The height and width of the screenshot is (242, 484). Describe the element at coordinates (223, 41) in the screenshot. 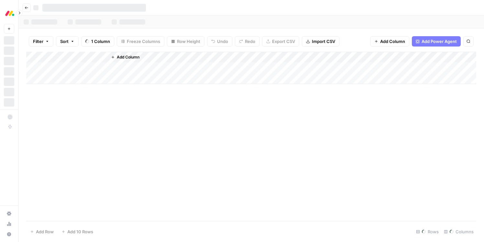

I see `span: Undo` at that location.